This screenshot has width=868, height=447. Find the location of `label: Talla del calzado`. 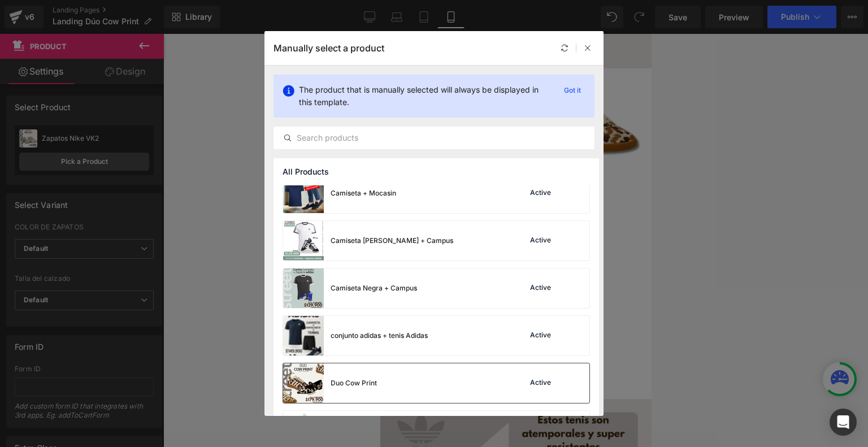

label: Talla del calzado is located at coordinates (136, 274).